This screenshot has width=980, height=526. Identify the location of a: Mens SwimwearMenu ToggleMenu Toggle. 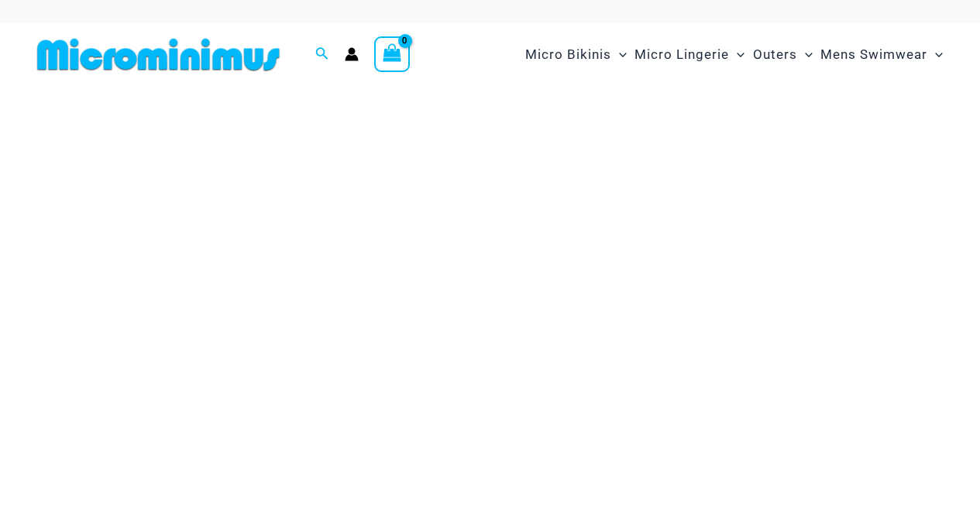
(881, 55).